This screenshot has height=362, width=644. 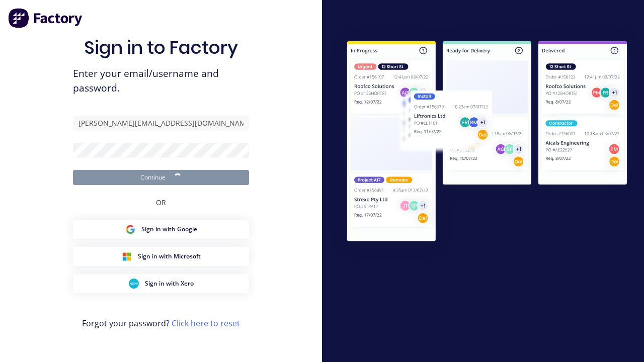 What do you see at coordinates (161, 284) in the screenshot?
I see `button: Xero Sign inSign in with Xero` at bounding box center [161, 284].